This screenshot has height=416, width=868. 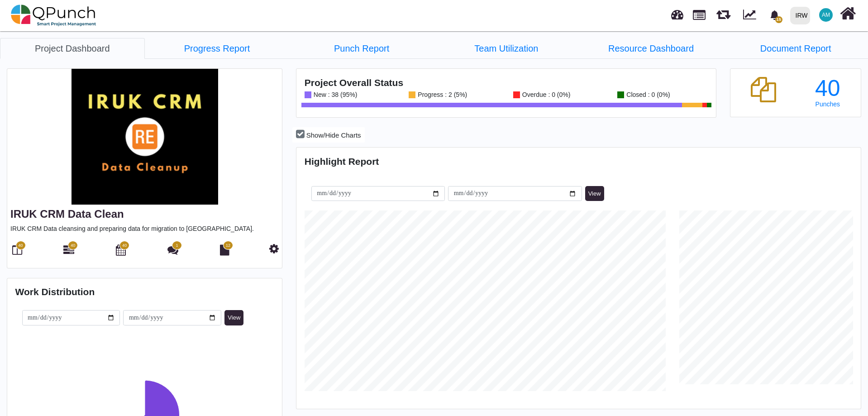 I want to click on span: 12, so click(x=228, y=246).